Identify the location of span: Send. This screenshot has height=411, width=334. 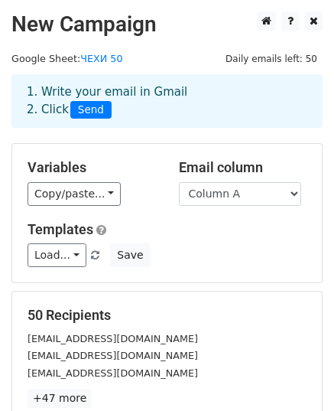
(91, 110).